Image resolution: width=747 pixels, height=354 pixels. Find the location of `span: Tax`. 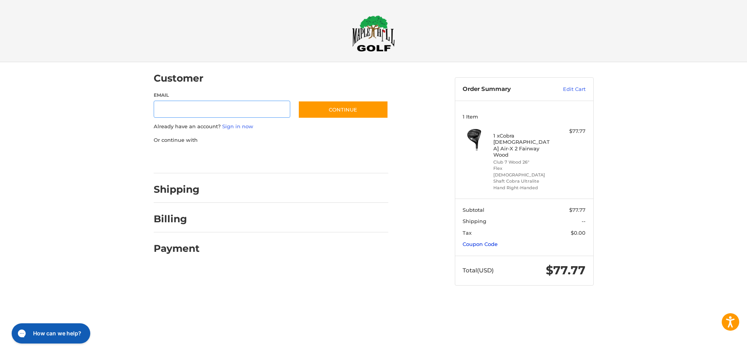

span: Tax is located at coordinates (467, 233).